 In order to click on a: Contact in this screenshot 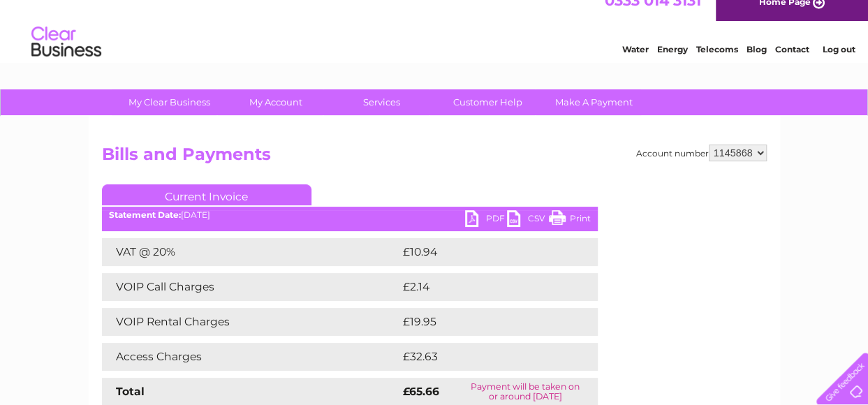, I will do `click(792, 64)`.